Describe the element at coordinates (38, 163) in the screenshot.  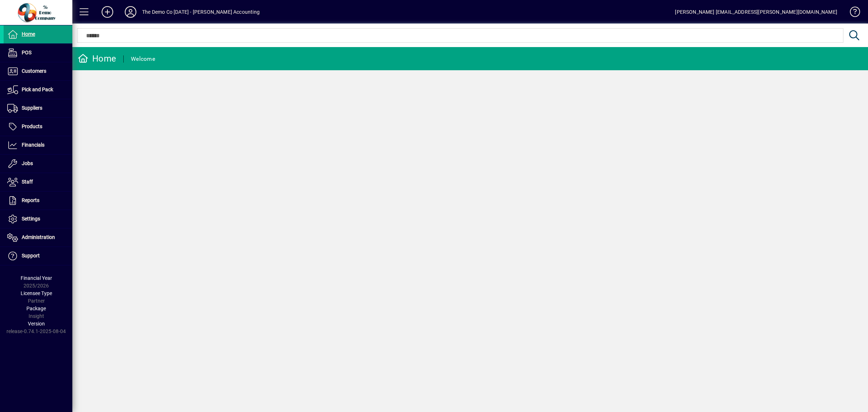
I see `a: Jobs` at that location.